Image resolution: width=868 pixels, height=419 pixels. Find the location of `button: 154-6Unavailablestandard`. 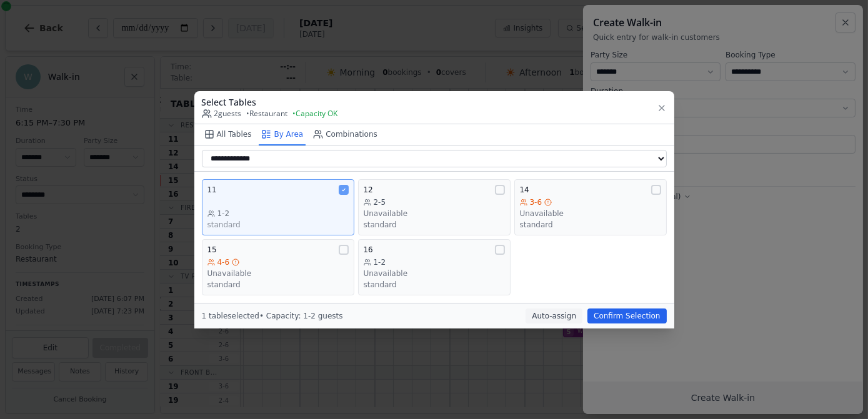

button: 154-6Unavailablestandard is located at coordinates (278, 267).